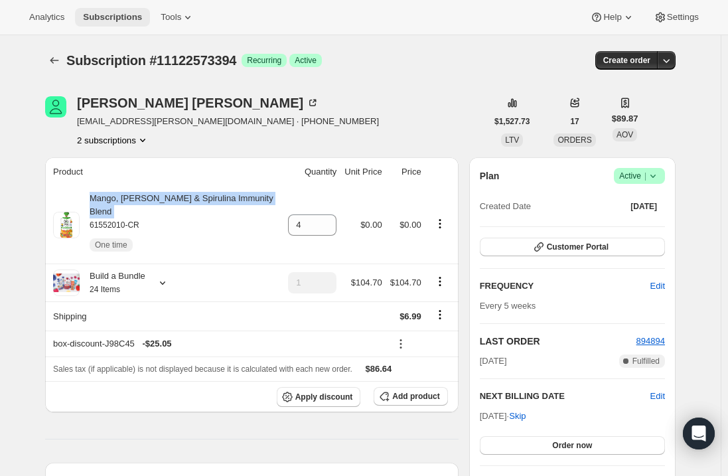 This screenshot has width=728, height=476. I want to click on div: Open Intercom Messenger, so click(699, 433).